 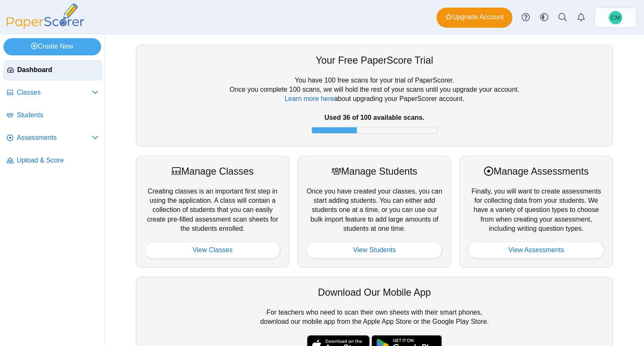 What do you see at coordinates (536, 250) in the screenshot?
I see `a: View Assessments` at bounding box center [536, 250].